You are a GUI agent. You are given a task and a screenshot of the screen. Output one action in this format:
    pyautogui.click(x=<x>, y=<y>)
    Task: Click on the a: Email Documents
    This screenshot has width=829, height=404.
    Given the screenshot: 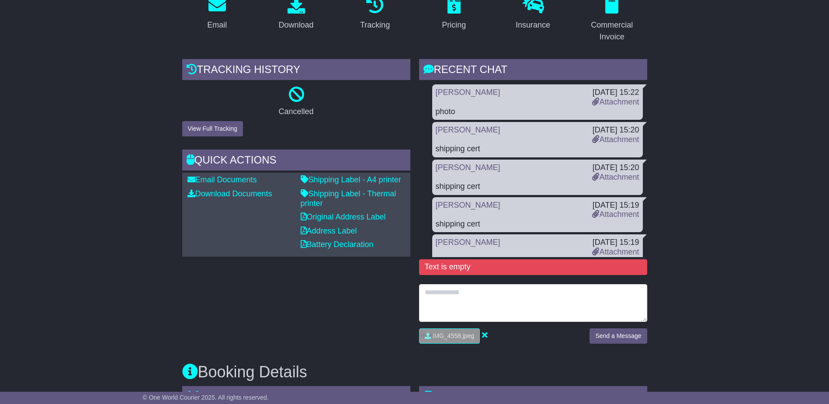 What is the action you would take?
    pyautogui.click(x=222, y=180)
    